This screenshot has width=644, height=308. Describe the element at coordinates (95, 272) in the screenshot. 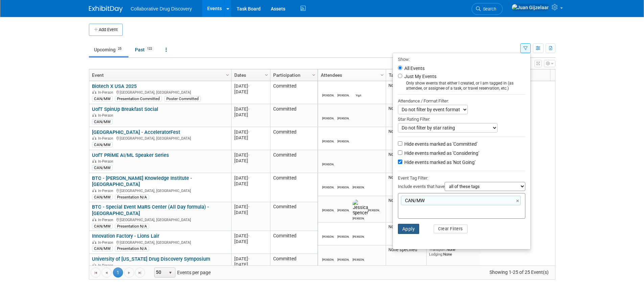

I see `a: Go to the first page` at that location.